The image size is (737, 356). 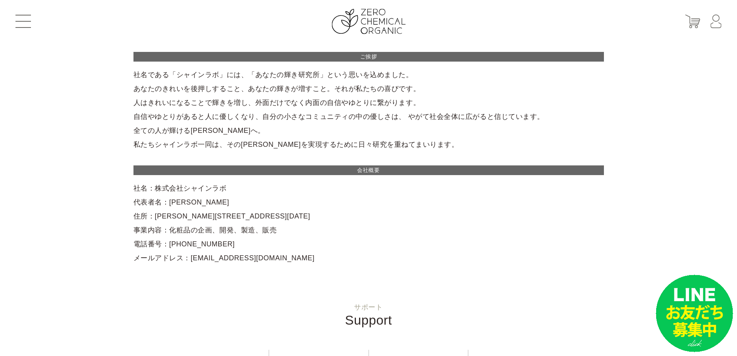 What do you see at coordinates (694, 313) in the screenshot?
I see `img: small_line.png` at bounding box center [694, 313].